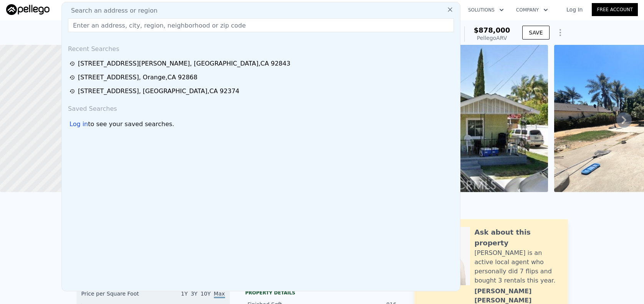 This screenshot has height=304, width=644. Describe the element at coordinates (485, 10) in the screenshot. I see `button: Solutions` at that location.